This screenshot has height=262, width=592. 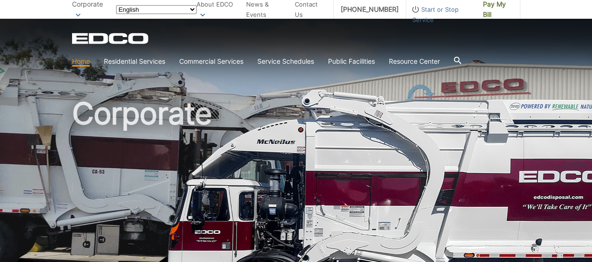 What do you see at coordinates (211, 61) in the screenshot?
I see `a: Commercial Services` at bounding box center [211, 61].